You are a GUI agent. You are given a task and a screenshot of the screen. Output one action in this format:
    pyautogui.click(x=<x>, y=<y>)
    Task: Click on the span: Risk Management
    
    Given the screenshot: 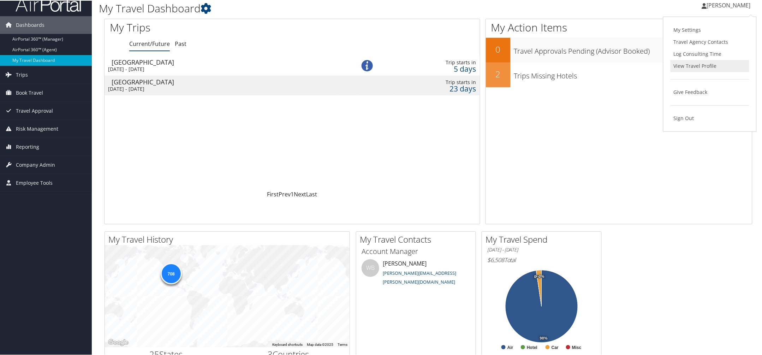 What is the action you would take?
    pyautogui.click(x=37, y=128)
    